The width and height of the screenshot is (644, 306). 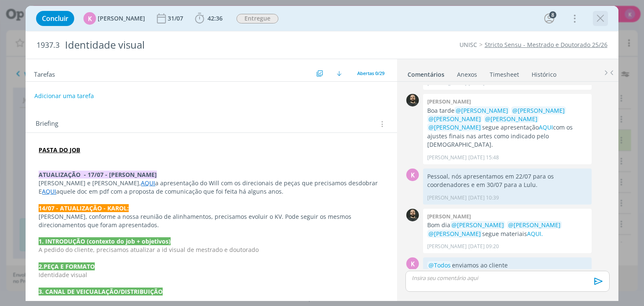 I want to click on span: @Todos, so click(x=439, y=265).